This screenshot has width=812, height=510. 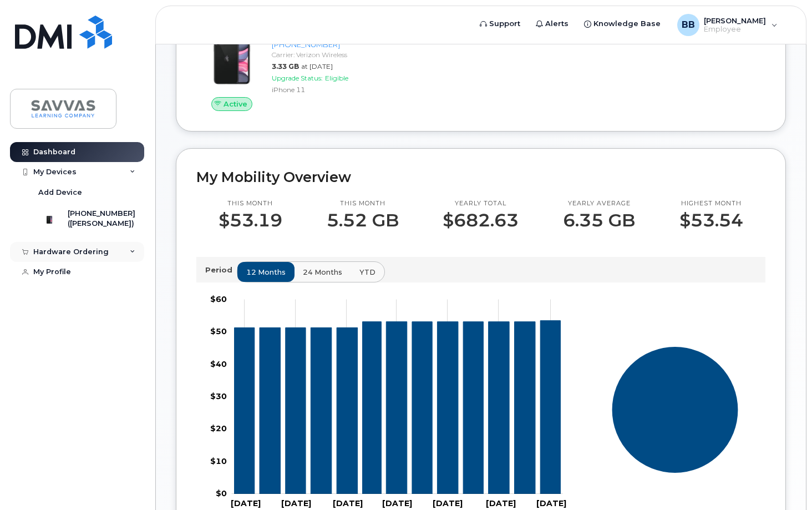 I want to click on span: Employee, so click(x=735, y=30).